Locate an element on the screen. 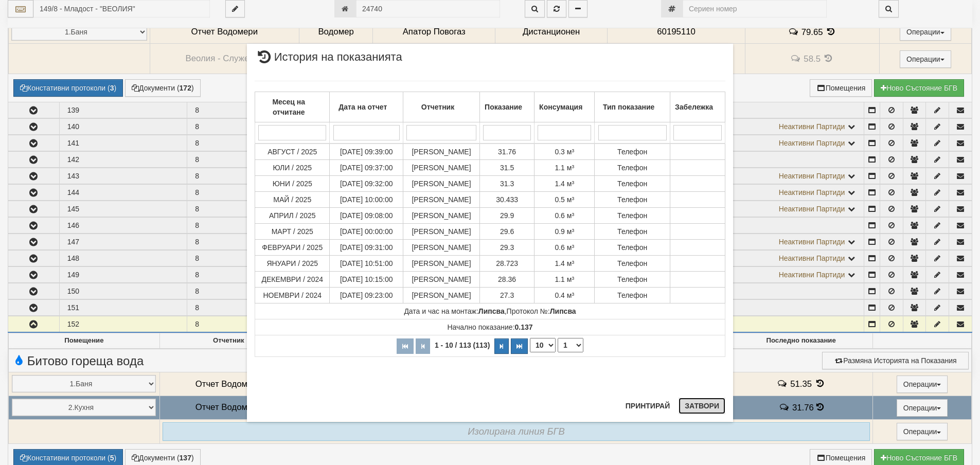  strong: 0.137 is located at coordinates (524, 327).